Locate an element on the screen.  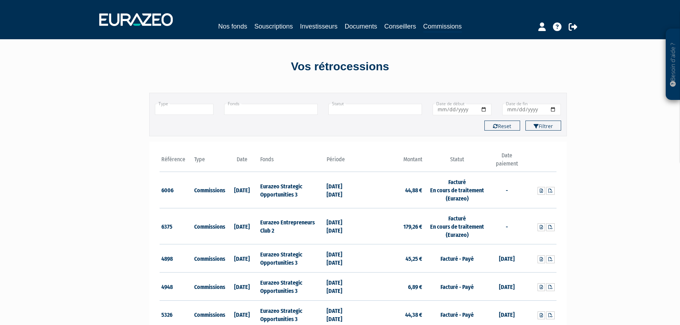
th: Fonds is located at coordinates (291, 162).